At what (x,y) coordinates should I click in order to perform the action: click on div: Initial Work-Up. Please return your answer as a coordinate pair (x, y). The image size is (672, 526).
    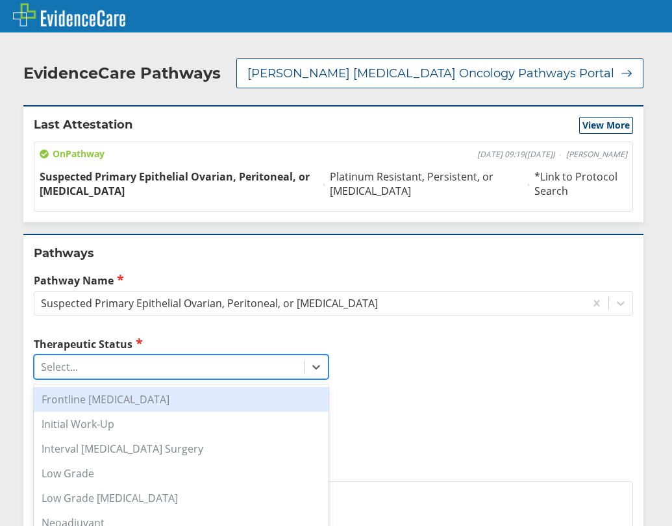
    Looking at the image, I should click on (181, 424).